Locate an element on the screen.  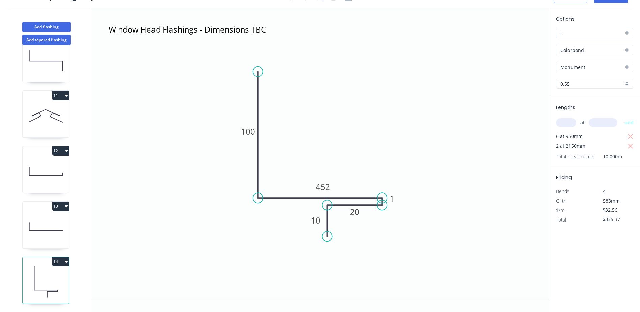
span: Girth is located at coordinates (561, 200).